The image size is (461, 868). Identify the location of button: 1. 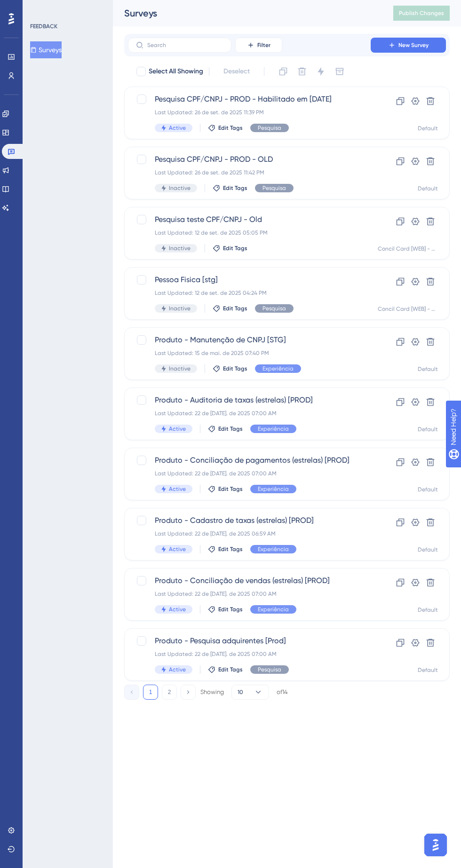
(150, 692).